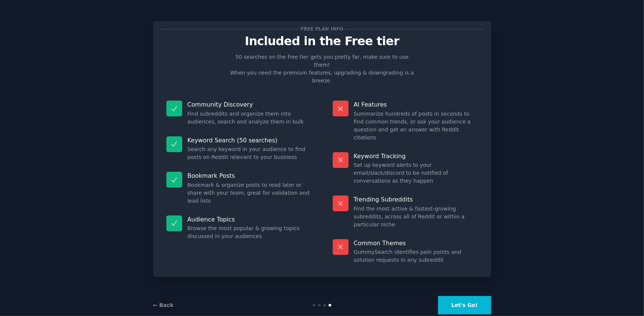 Image resolution: width=644 pixels, height=316 pixels. I want to click on p: Keyword Tracking, so click(416, 156).